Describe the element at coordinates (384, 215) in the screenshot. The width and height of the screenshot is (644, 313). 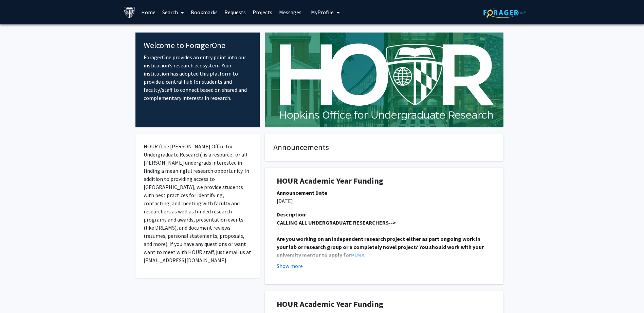
I see `div: Description:` at that location.